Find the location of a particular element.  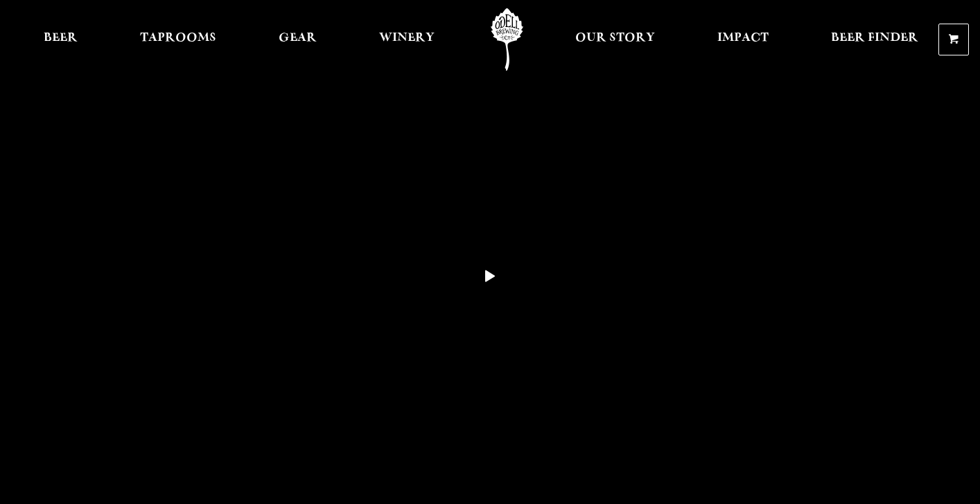

span: Gear is located at coordinates (298, 38).